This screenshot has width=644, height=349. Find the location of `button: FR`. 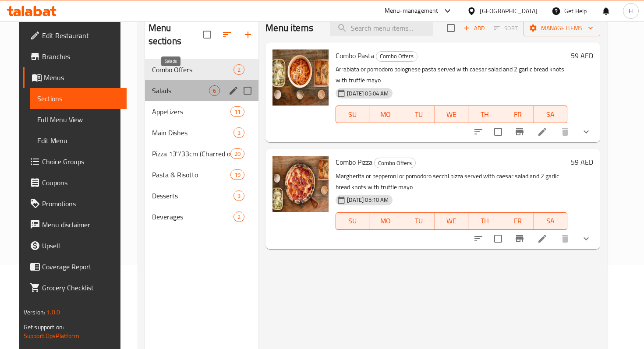

button: FR is located at coordinates (517, 221).